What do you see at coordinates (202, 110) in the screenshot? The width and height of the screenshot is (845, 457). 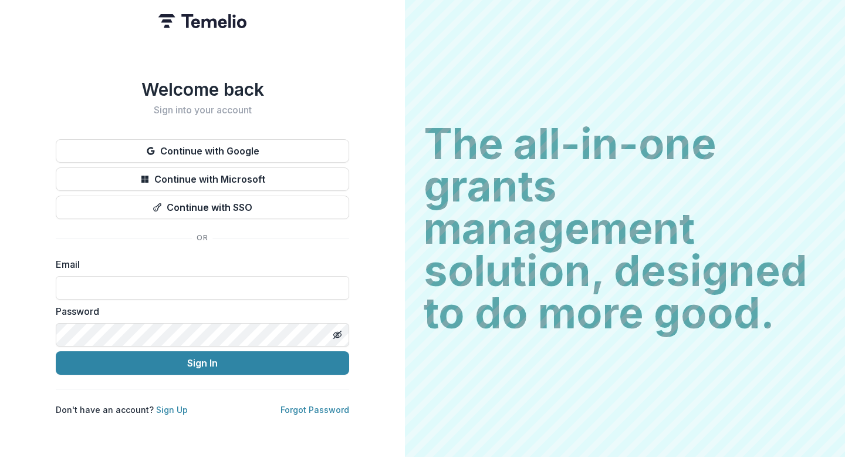 I see `h2: Sign into your account` at bounding box center [202, 110].